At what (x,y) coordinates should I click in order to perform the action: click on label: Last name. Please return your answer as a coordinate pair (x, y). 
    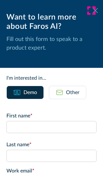
    Looking at the image, I should click on (51, 145).